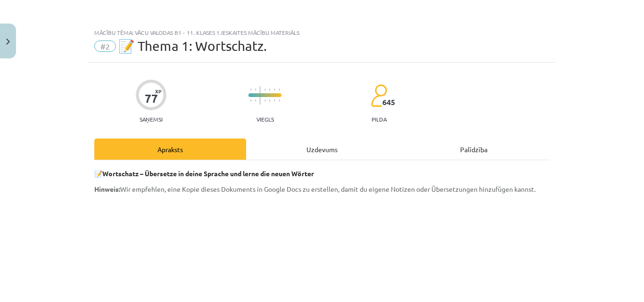  Describe the element at coordinates (8, 42) in the screenshot. I see `img: icon-close-lesson-0947bae3869378f0d4975bcd49f059093ad1ed9edebbc8119c70593378902aed.svg` at that location.